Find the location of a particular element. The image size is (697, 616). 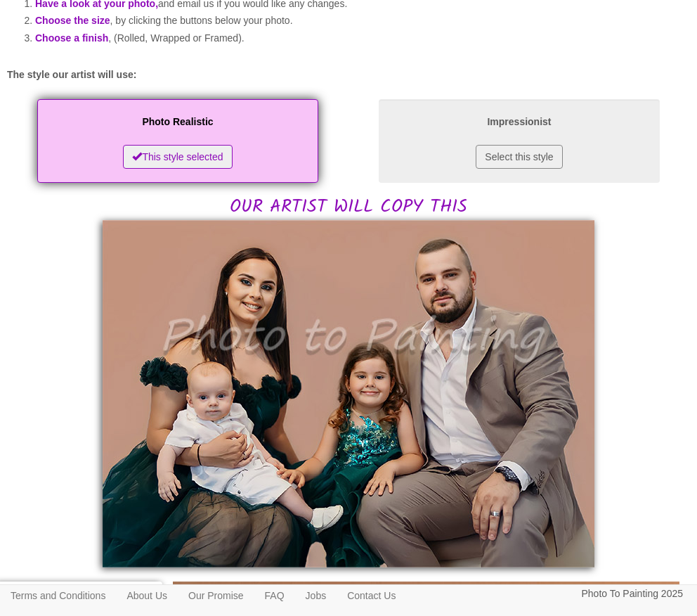

li: , (Rolled, Wrapped or Framed). is located at coordinates (363, 38).